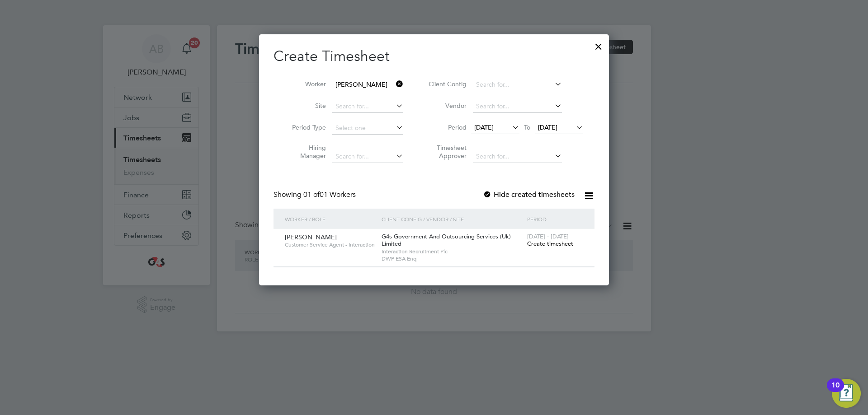  Describe the element at coordinates (446, 127) in the screenshot. I see `label: Period` at that location.